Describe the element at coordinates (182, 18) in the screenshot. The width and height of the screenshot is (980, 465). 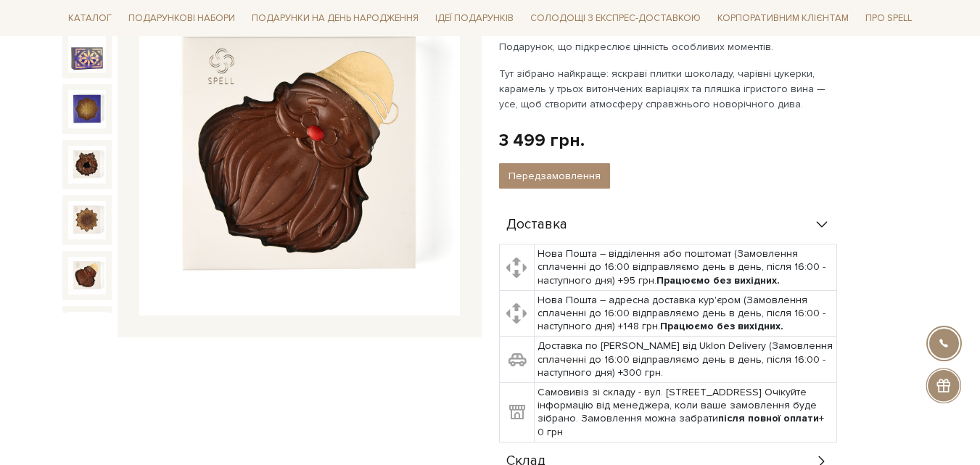
I see `a: Подарункові набори` at that location.